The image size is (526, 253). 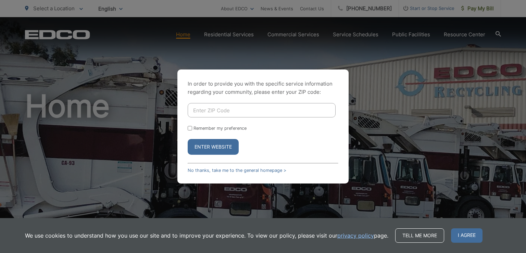 What do you see at coordinates (206, 235) in the screenshot?
I see `p: We use cookies to understand how you use our site and to improve your experience. To view our pol...` at bounding box center [206, 235].